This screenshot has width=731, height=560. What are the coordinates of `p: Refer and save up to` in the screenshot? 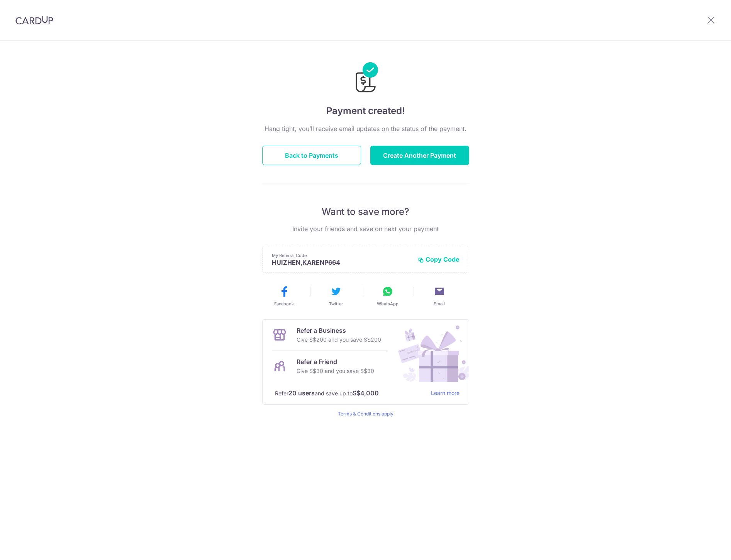 It's located at (349, 393).